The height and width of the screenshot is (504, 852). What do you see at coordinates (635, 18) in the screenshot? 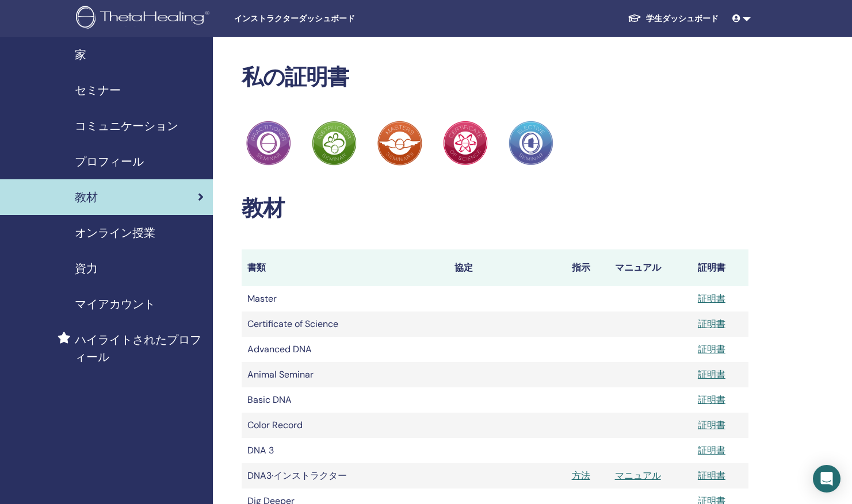
I see `img: graduation-cap-white.svg` at bounding box center [635, 18].